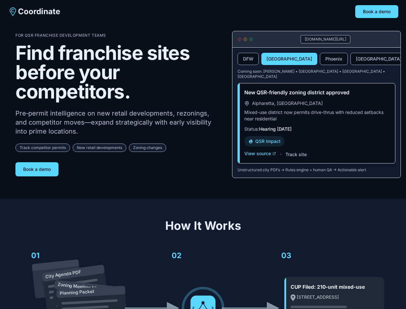 The image size is (406, 309). Describe the element at coordinates (328, 286) in the screenshot. I see `text: CUP Filed: 210-unit mixed-use` at that location.